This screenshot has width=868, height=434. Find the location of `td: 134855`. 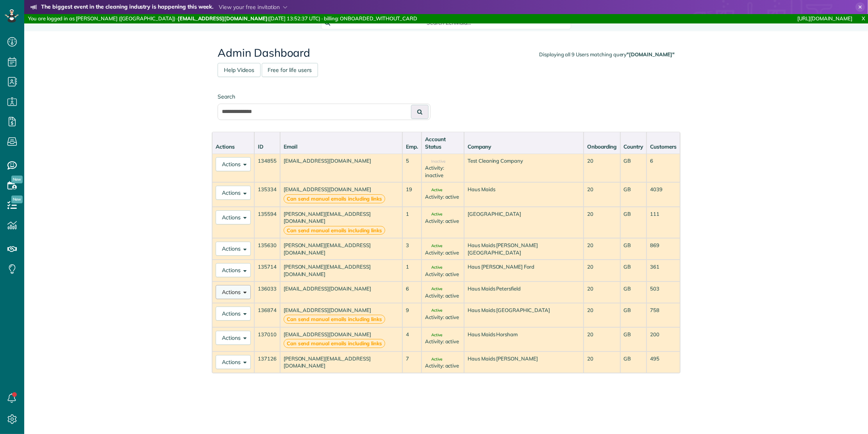

td: 134855 is located at coordinates (267, 168).